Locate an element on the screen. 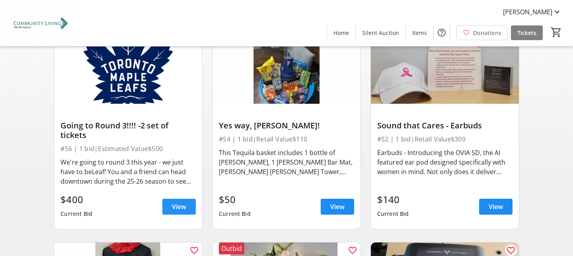  div: $50 is located at coordinates (235, 200).